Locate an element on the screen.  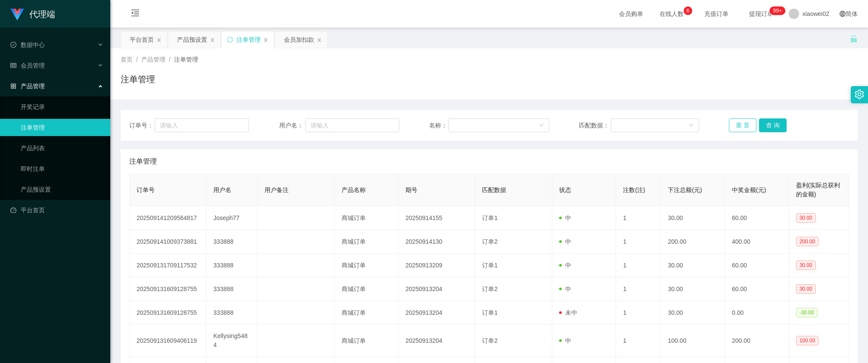
td: 20250914155 is located at coordinates (437, 218).